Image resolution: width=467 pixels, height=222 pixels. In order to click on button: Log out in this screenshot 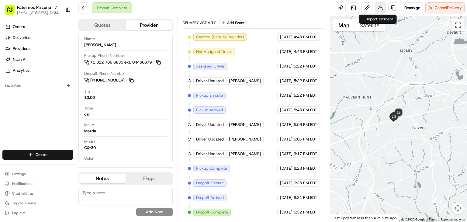, I will do `click(38, 213)`.